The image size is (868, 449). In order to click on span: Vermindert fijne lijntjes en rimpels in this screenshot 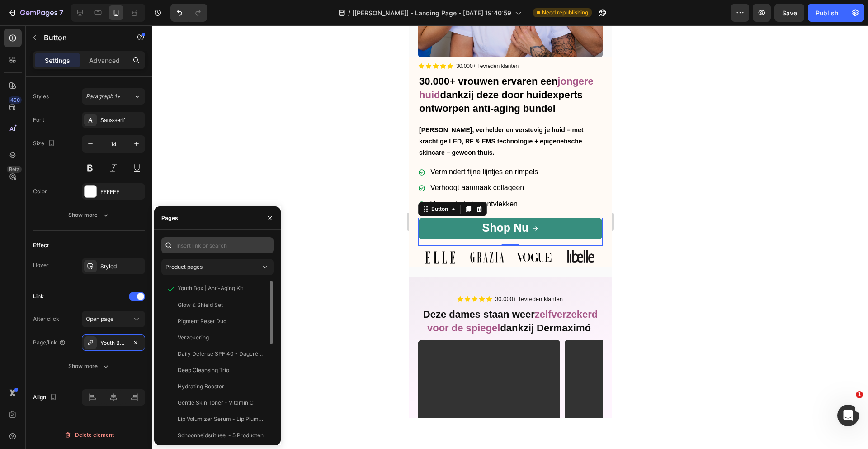, I will do `click(75, 146)`.